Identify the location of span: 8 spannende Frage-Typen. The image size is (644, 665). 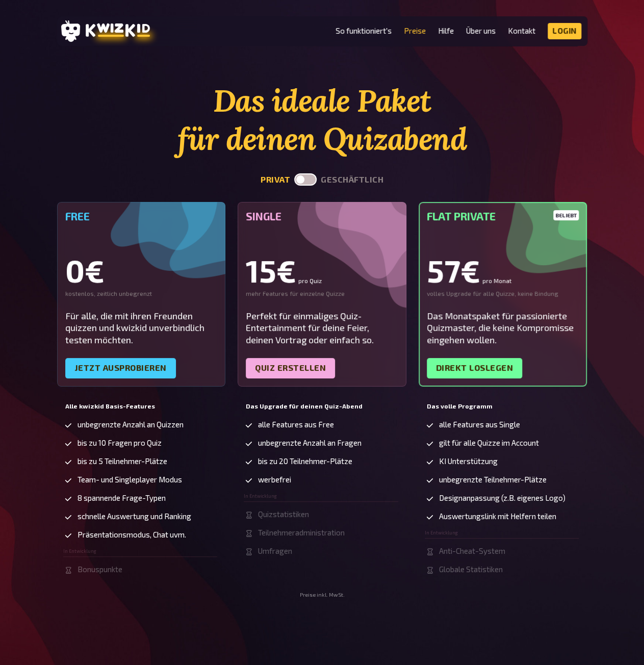
(122, 498).